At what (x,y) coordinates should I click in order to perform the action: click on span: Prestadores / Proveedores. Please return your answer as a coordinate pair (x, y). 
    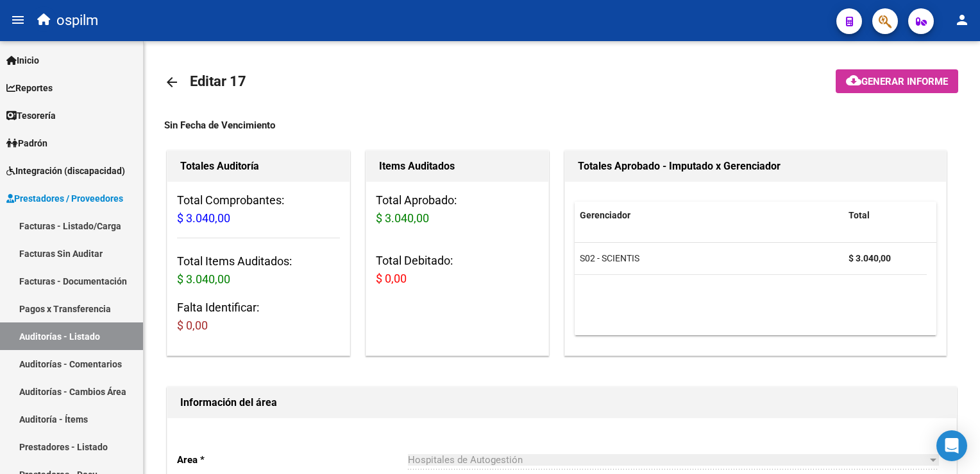
    Looking at the image, I should click on (65, 199).